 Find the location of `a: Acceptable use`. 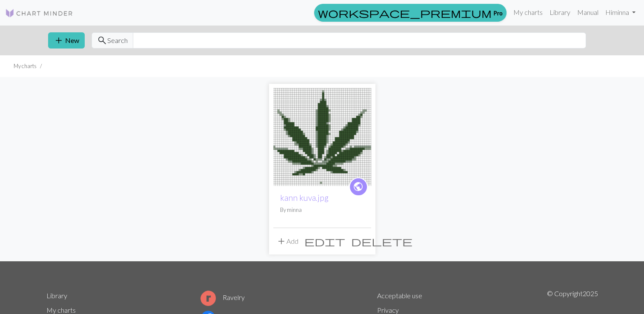

a: Acceptable use is located at coordinates (400, 295).